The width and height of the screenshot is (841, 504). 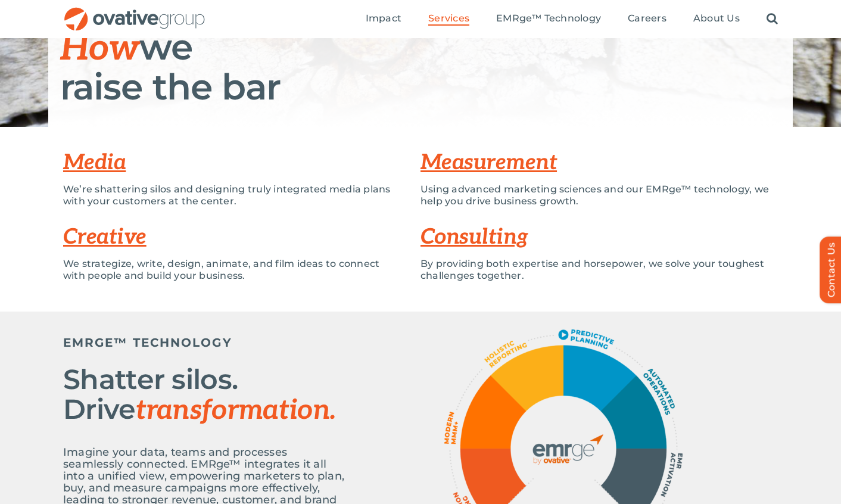 I want to click on a: Search, so click(x=772, y=19).